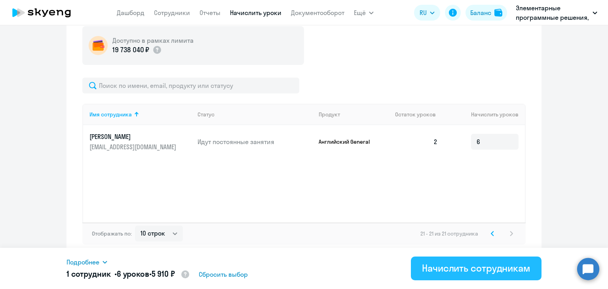 This screenshot has width=608, height=289. Describe the element at coordinates (416, 142) in the screenshot. I see `td: 2` at that location.